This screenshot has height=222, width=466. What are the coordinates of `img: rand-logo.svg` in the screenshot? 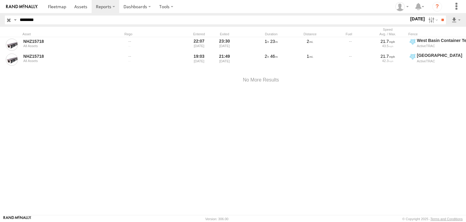 It's located at (22, 7).